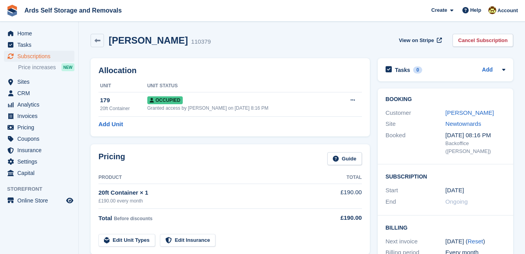 This screenshot has width=525, height=254. Describe the element at coordinates (41, 45) in the screenshot. I see `span: Tasks` at that location.